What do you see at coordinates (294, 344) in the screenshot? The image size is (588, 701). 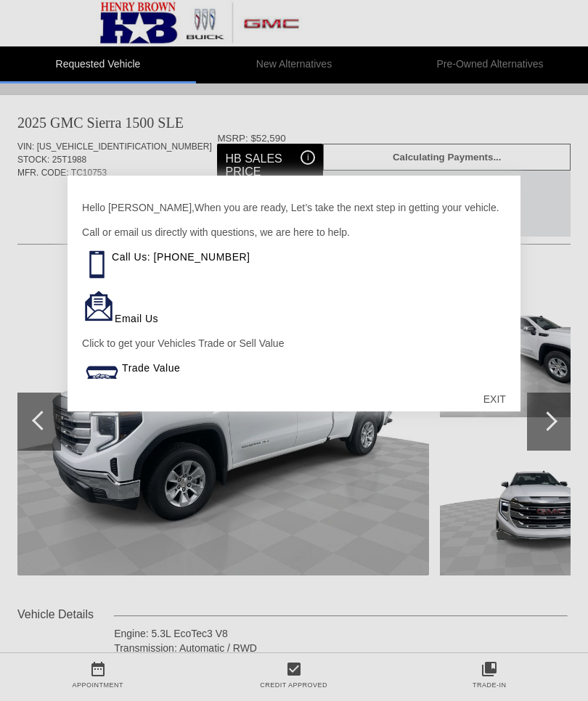 I see `p: Click to get your Vehicles Trade or Sell Value` at bounding box center [294, 344].